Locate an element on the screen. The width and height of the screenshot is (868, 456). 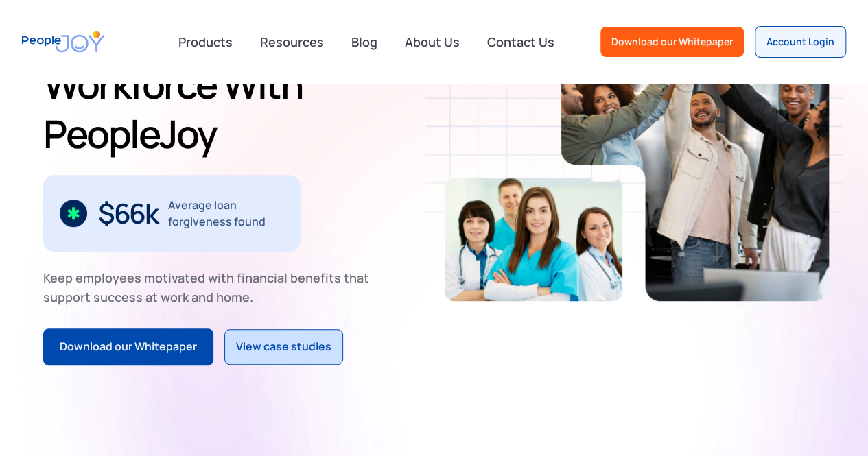
a: Resources is located at coordinates (292, 42).